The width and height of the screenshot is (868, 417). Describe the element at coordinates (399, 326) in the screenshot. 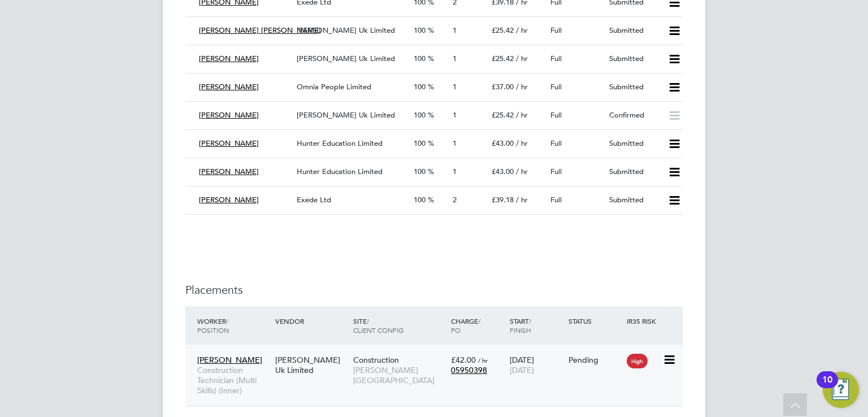

I see `div: Site` at that location.